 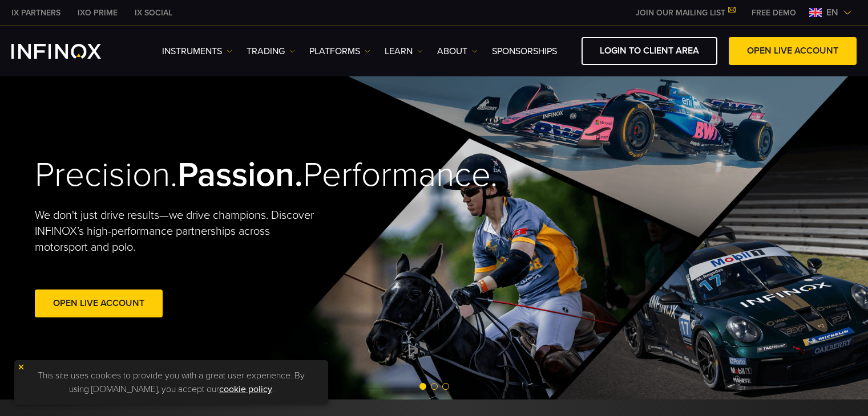 What do you see at coordinates (685, 13) in the screenshot?
I see `a: JOIN OUR MAILING LIST` at bounding box center [685, 13].